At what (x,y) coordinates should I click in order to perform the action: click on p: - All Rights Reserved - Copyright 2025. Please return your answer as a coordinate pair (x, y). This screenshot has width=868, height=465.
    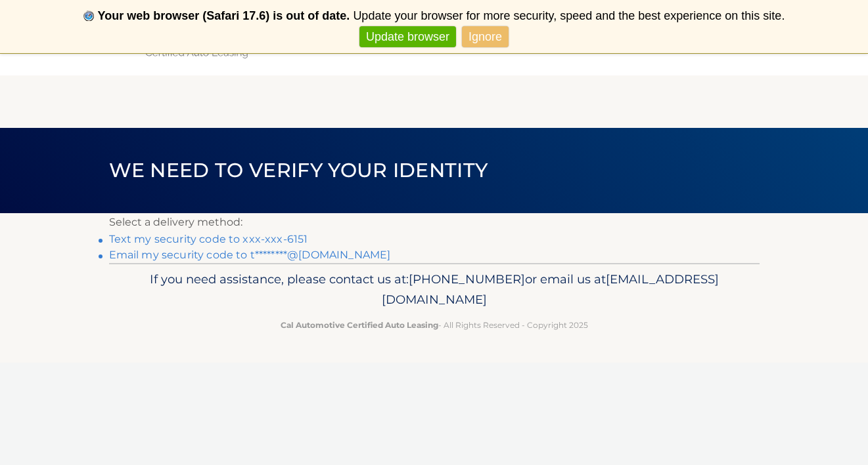
    Looking at the image, I should click on (434, 325).